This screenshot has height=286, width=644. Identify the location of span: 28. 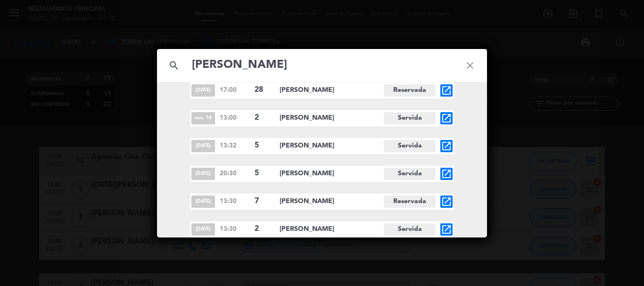
(263, 90).